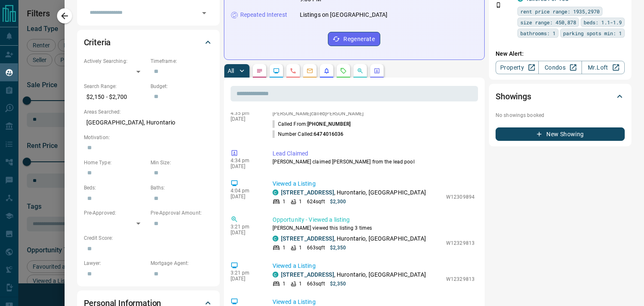 The image size is (644, 306). Describe the element at coordinates (311, 124) in the screenshot. I see `p: Called From:` at that location.